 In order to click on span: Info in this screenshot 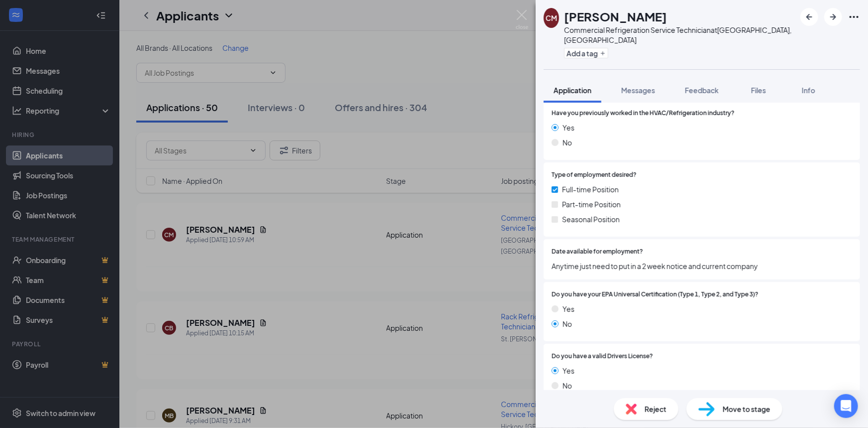, I will do `click(809, 90)`.